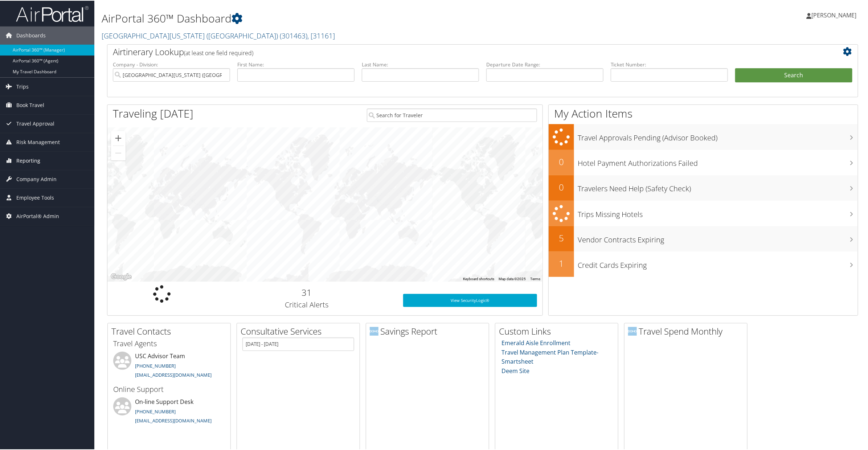 This screenshot has height=450, width=868. Describe the element at coordinates (300, 330) in the screenshot. I see `h2: Consultative Services` at that location.